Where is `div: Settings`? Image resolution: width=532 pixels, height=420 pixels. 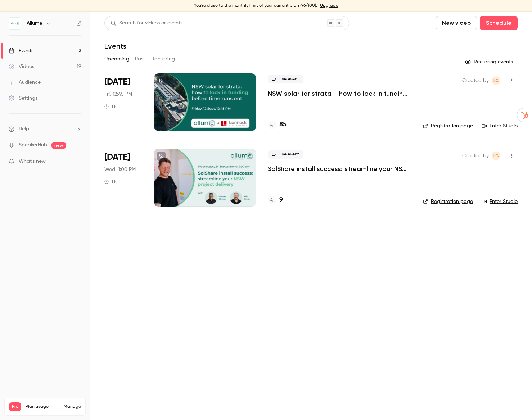 div: Settings is located at coordinates (23, 98).